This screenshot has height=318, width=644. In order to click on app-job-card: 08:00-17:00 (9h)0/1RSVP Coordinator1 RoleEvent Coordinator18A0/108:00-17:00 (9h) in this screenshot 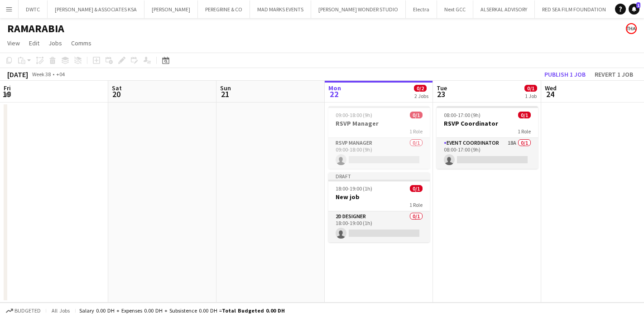, I will do `click(487, 137)`.